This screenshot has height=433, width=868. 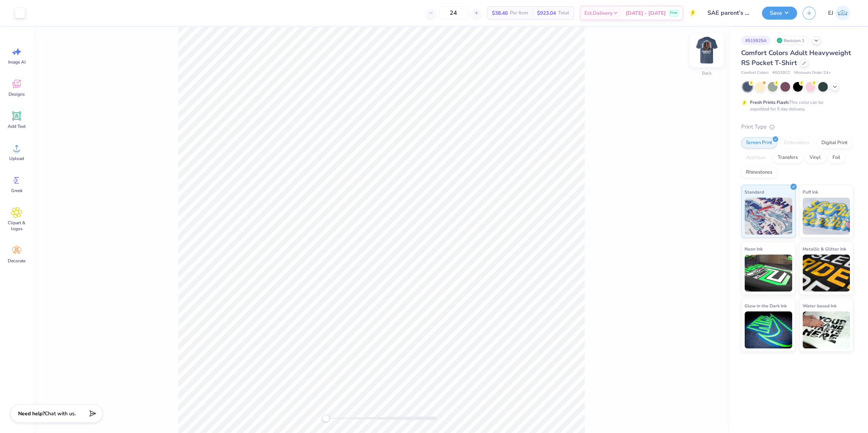 I want to click on div: Vinyl, so click(x=815, y=158).